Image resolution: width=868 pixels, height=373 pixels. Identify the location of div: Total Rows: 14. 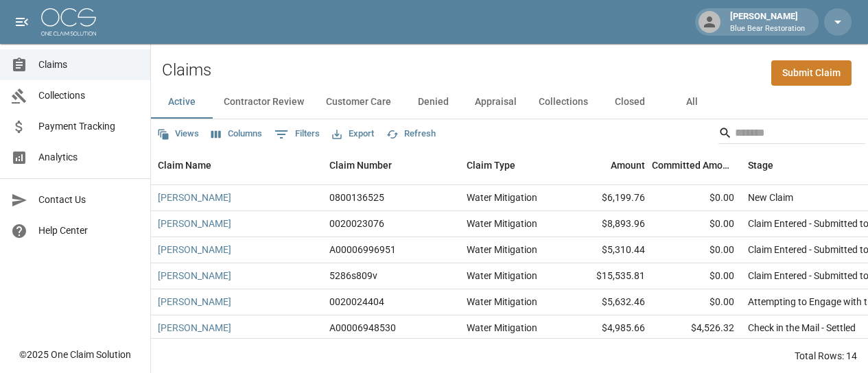
(825, 356).